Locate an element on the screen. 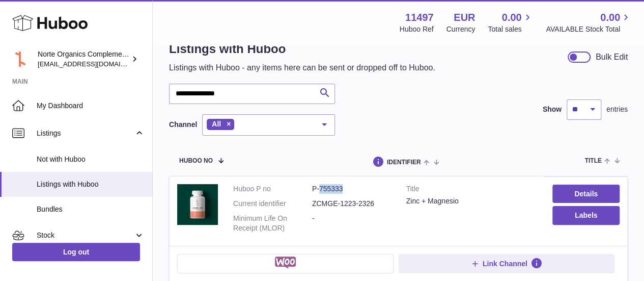 The height and width of the screenshot is (281, 644). a: 0.00 Total sales is located at coordinates (510, 23).